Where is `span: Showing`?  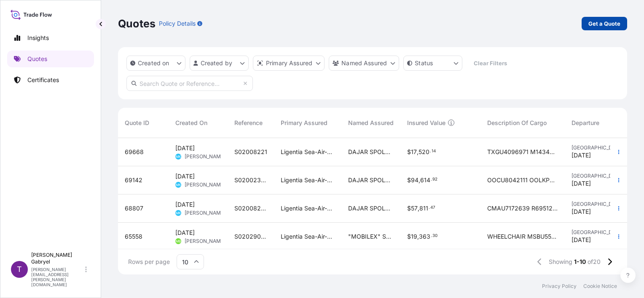
span: Showing is located at coordinates (560, 262).